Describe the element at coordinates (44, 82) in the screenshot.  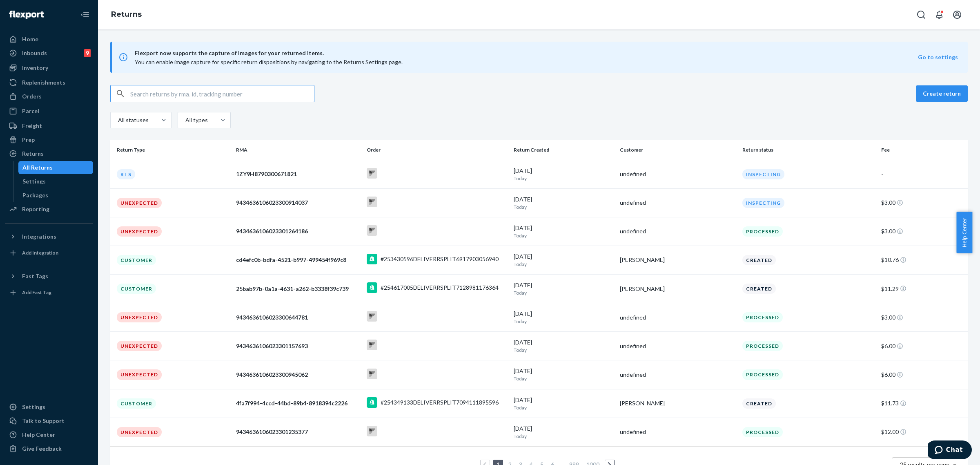
I see `div: Replenishments` at that location.